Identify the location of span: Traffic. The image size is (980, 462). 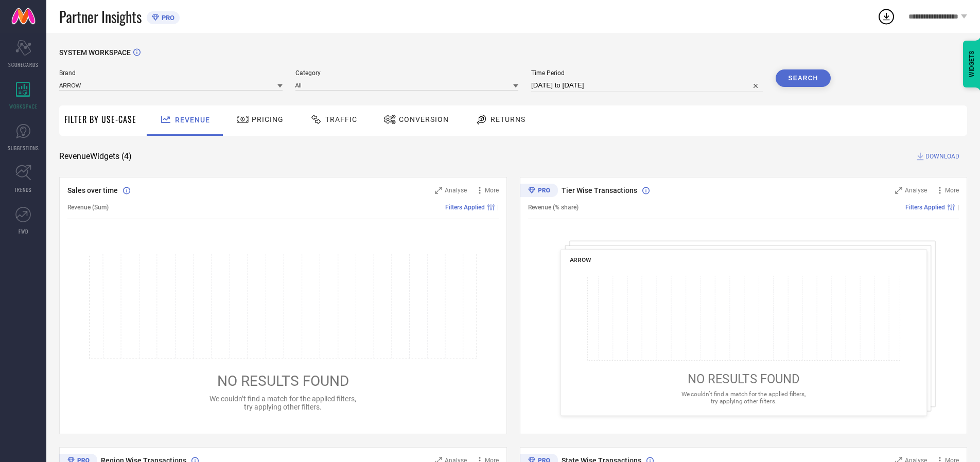
(341, 120).